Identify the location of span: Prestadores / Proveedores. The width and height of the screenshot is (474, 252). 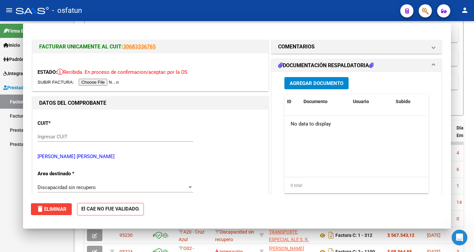
(33, 88).